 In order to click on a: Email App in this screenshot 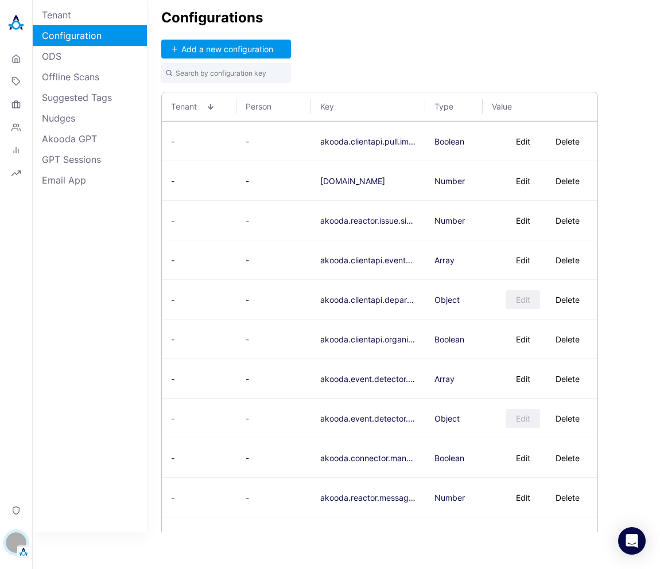, I will do `click(89, 180)`.